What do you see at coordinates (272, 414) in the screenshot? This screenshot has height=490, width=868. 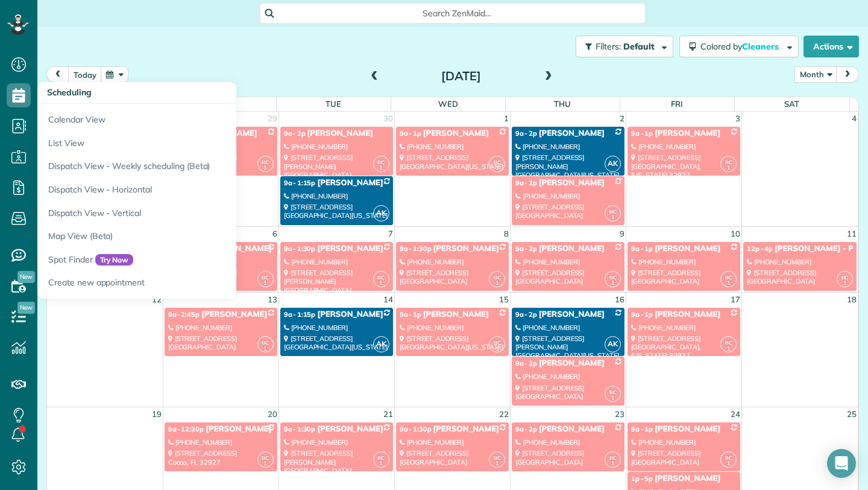 I see `a: 20` at bounding box center [272, 414].